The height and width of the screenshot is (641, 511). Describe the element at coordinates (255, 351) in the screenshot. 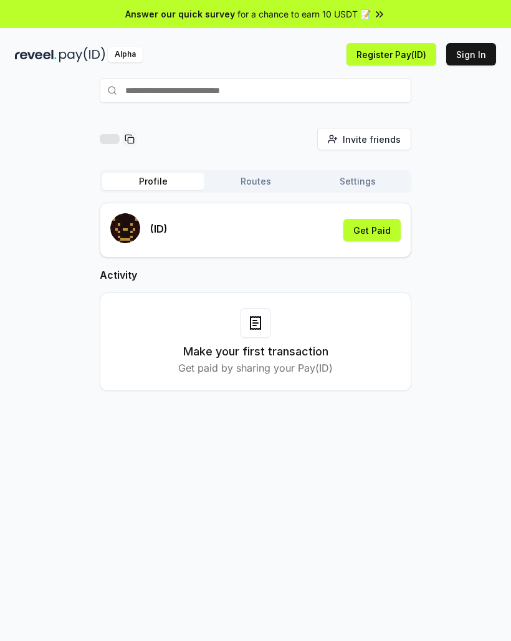

I see `h3: Make your first transaction` at that location.